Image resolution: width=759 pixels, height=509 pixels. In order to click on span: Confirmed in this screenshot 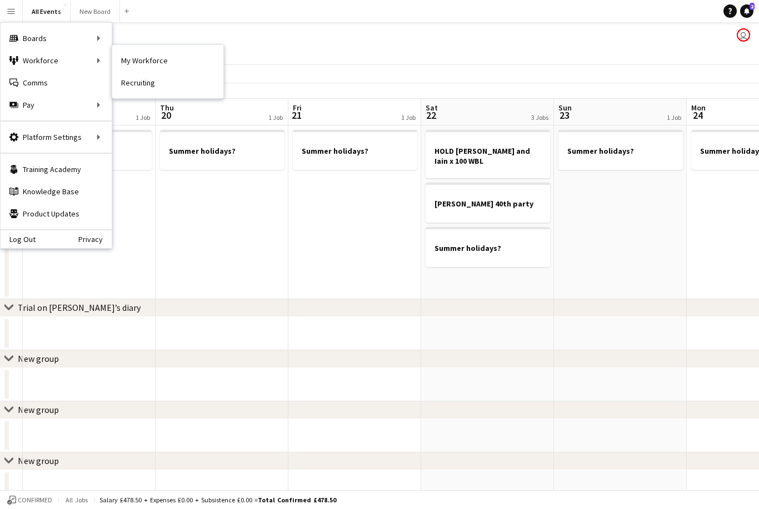, I will do `click(35, 500)`.